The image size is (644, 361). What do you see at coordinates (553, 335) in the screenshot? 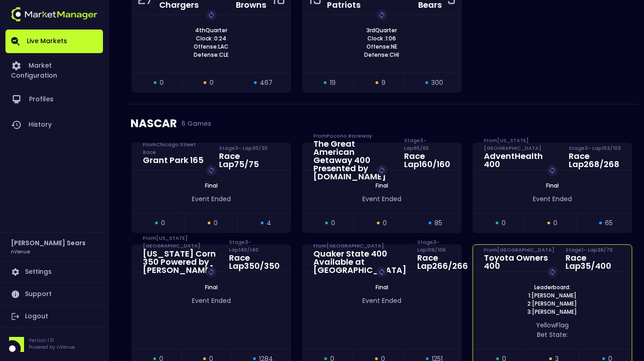
I see `span: Bet State:` at bounding box center [553, 335].